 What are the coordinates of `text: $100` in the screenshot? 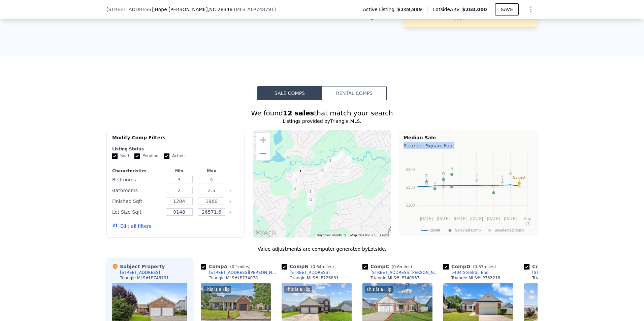 It's located at (410, 206).